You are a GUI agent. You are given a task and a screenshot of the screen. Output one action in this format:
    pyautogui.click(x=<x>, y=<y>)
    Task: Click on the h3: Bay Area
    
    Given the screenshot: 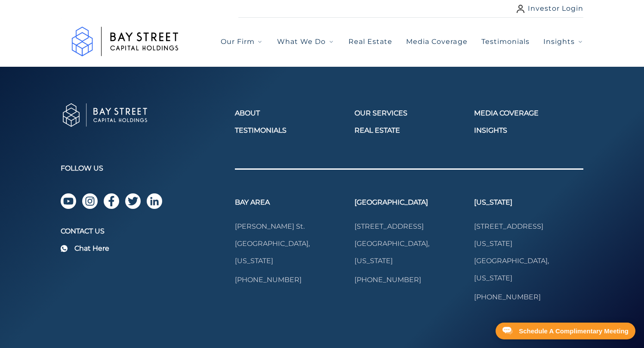 What is the action you would take?
    pyautogui.click(x=290, y=205)
    